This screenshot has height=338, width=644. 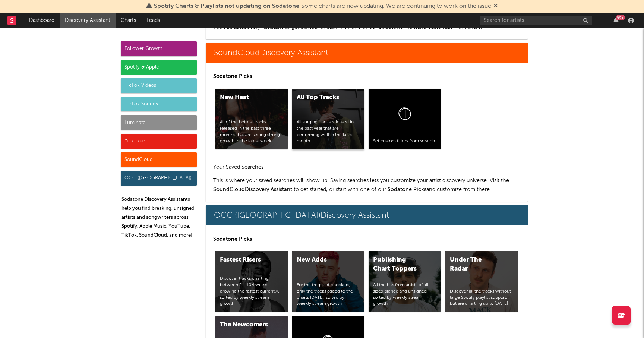 I want to click on div: YouTube, so click(x=159, y=141).